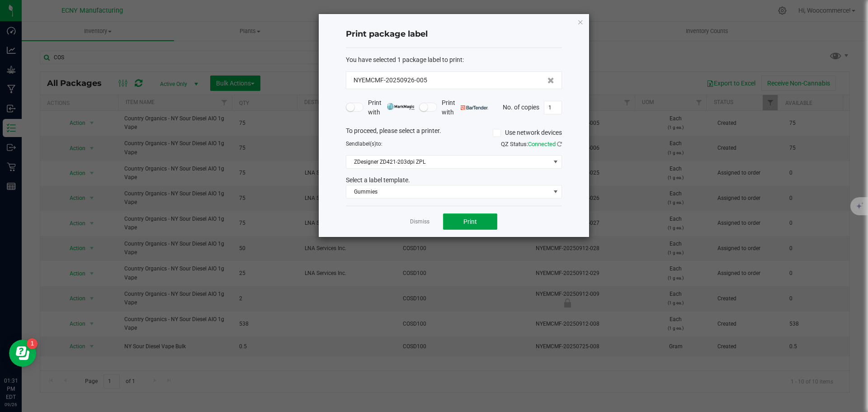  I want to click on span: Connected, so click(541, 144).